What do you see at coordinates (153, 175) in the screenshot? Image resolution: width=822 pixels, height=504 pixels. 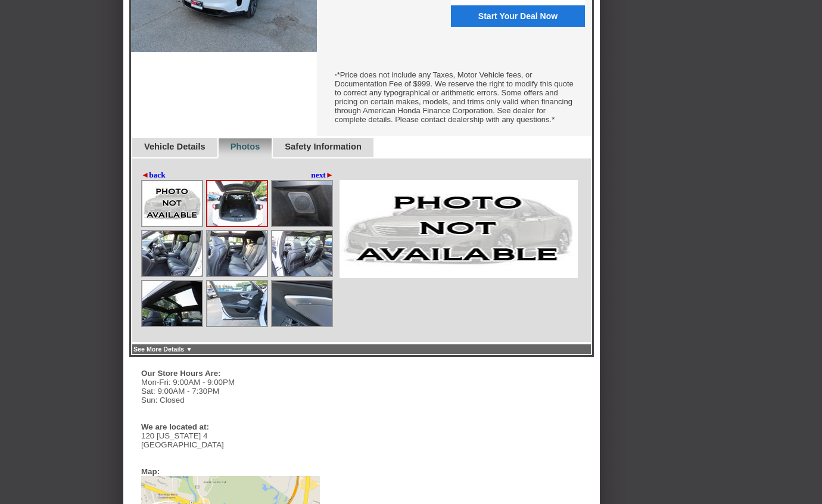 I see `a: ◄back` at bounding box center [153, 175].